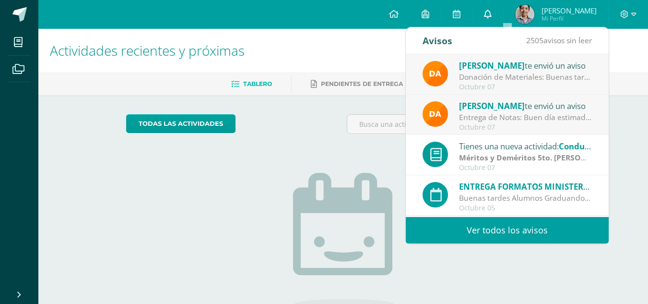 The image size is (648, 304). What do you see at coordinates (362, 83) in the screenshot?
I see `span: Pendientes de entrega` at bounding box center [362, 83].